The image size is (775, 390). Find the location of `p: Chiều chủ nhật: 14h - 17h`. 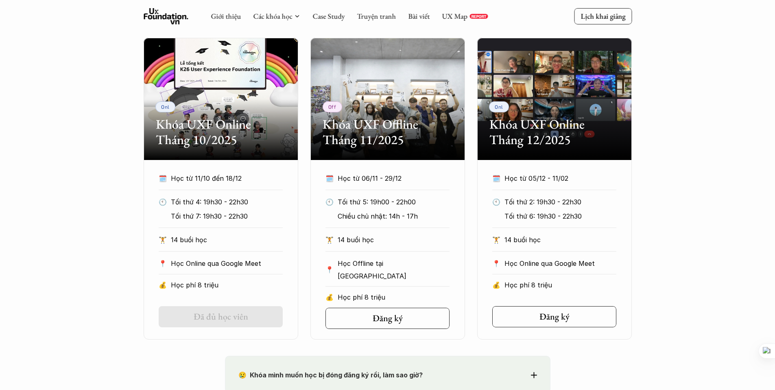

p: Chiều chủ nhật: 14h - 17h is located at coordinates (393, 216).